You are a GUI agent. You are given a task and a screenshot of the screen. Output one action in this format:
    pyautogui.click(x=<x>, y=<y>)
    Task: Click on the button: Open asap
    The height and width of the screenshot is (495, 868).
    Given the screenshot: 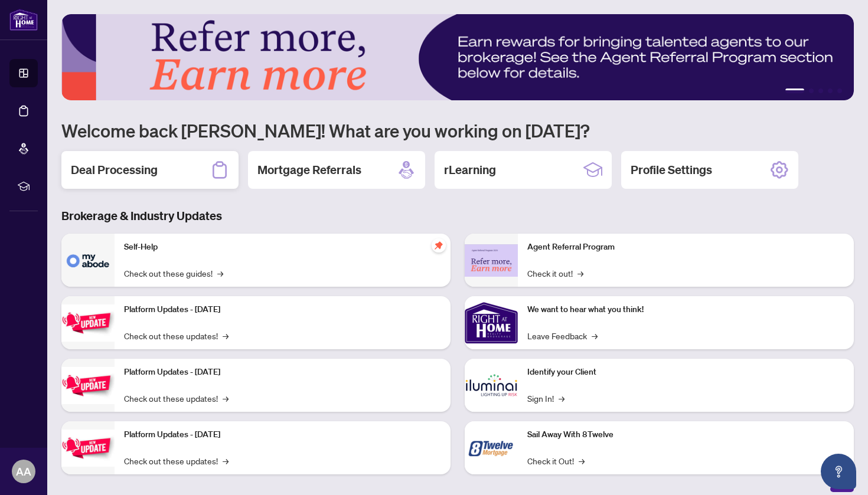 What is the action you would take?
    pyautogui.click(x=839, y=471)
    